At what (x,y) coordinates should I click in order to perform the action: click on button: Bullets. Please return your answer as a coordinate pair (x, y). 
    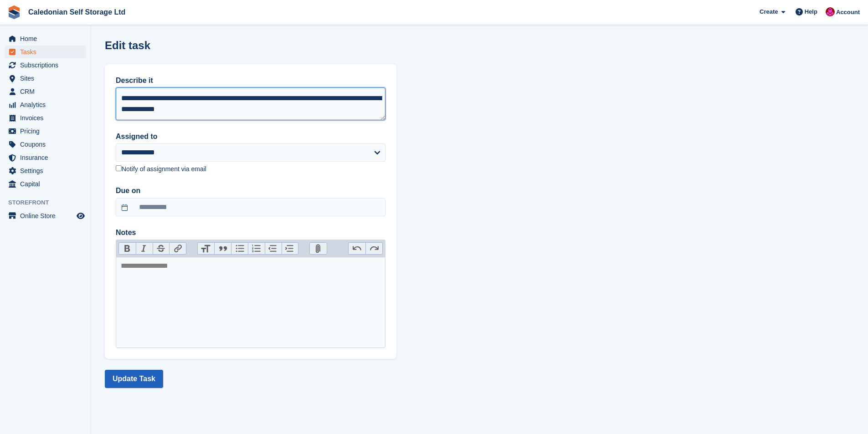
    Looking at the image, I should click on (239, 249).